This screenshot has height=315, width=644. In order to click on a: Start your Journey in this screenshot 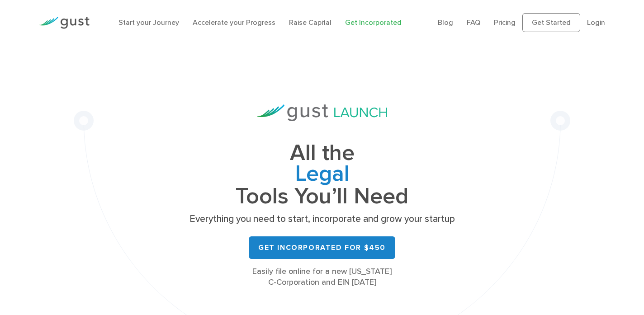, I will do `click(149, 22)`.